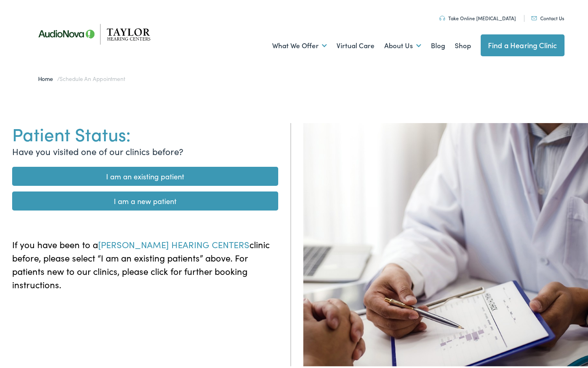 The height and width of the screenshot is (368, 588). I want to click on a: Home, so click(47, 76).